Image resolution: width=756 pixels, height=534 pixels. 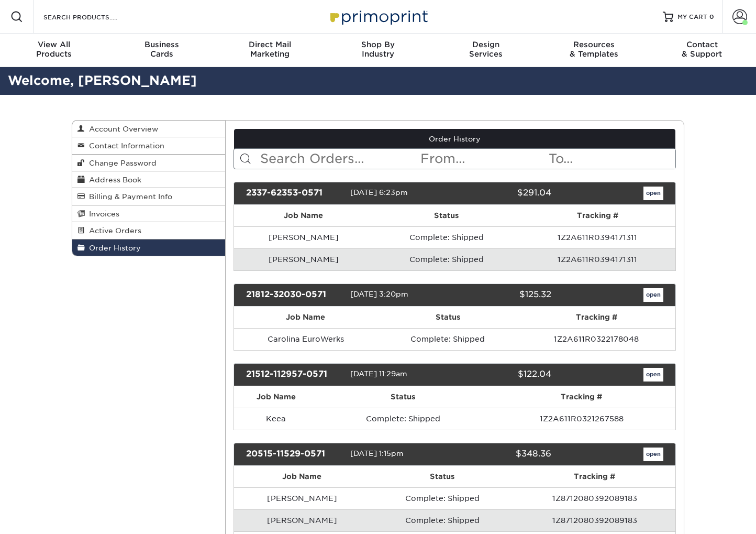 I want to click on td: 1Z2A611R0321267588, so click(x=581, y=418).